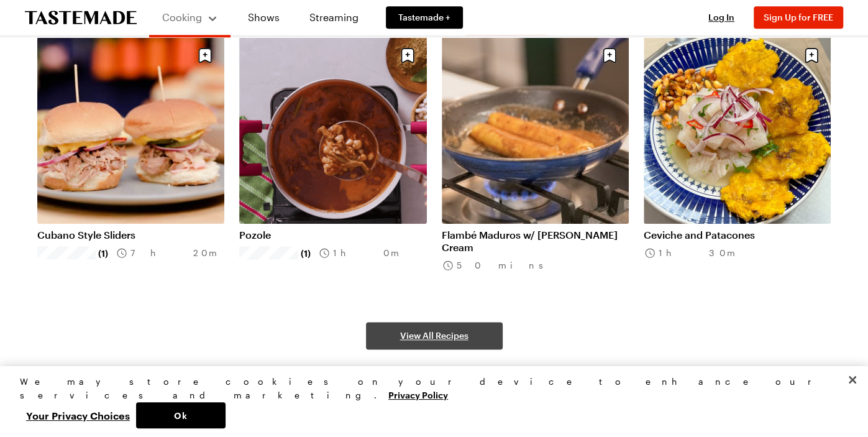 This screenshot has width=868, height=437. I want to click on div: Privacy, so click(429, 402).